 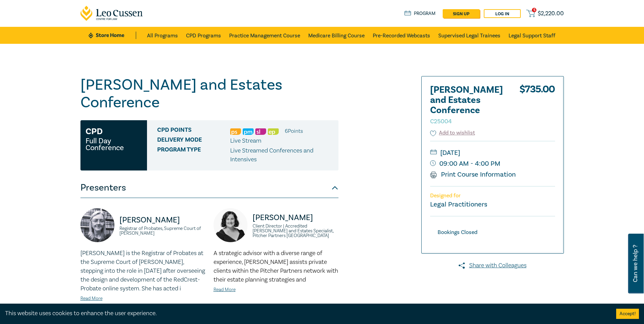 What do you see at coordinates (420, 14) in the screenshot?
I see `a: Program` at bounding box center [420, 14].